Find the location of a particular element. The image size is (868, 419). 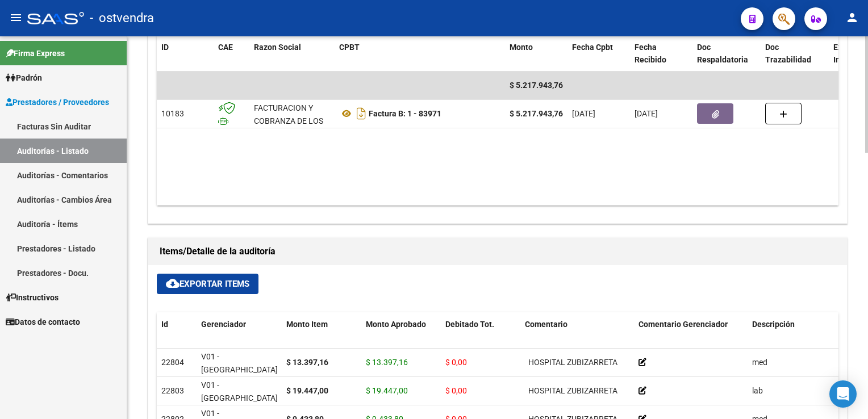

span: Monto is located at coordinates (521, 48).